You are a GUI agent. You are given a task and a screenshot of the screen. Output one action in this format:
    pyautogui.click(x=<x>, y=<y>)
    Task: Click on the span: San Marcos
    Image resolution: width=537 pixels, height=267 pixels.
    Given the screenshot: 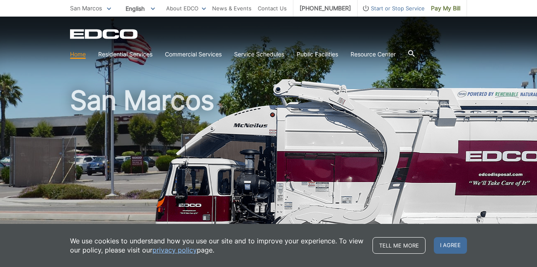 What is the action you would take?
    pyautogui.click(x=86, y=8)
    